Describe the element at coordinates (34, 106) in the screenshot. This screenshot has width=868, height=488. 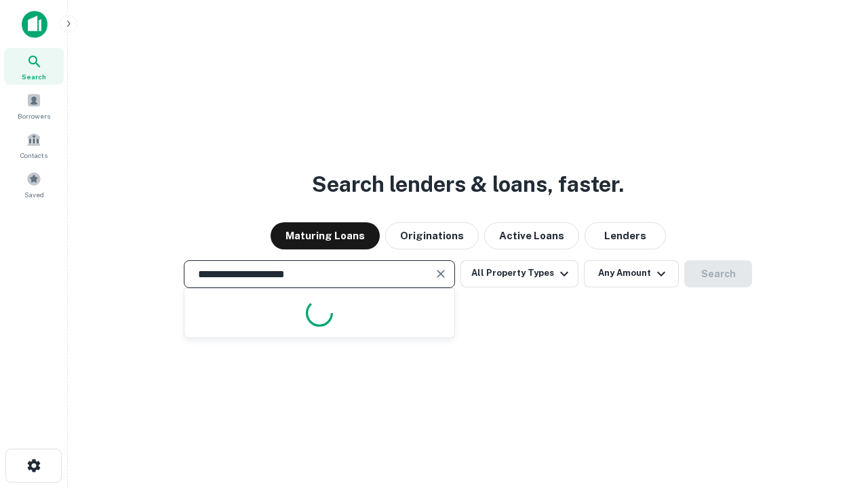
I see `div: Borrowers` at that location.